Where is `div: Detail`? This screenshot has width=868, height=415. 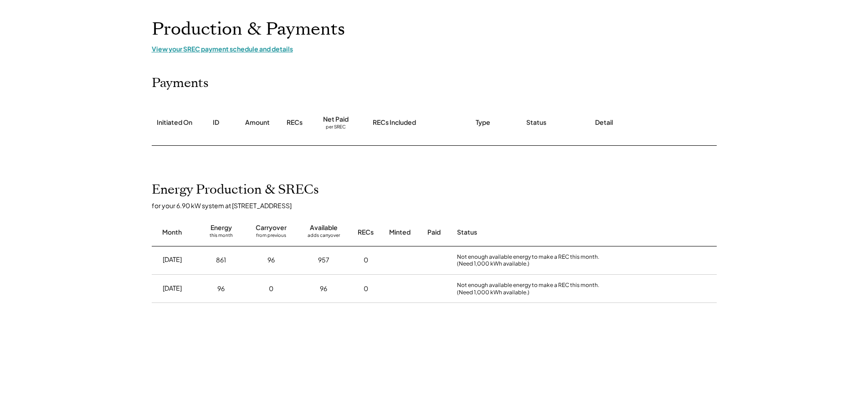 div: Detail is located at coordinates (604, 123).